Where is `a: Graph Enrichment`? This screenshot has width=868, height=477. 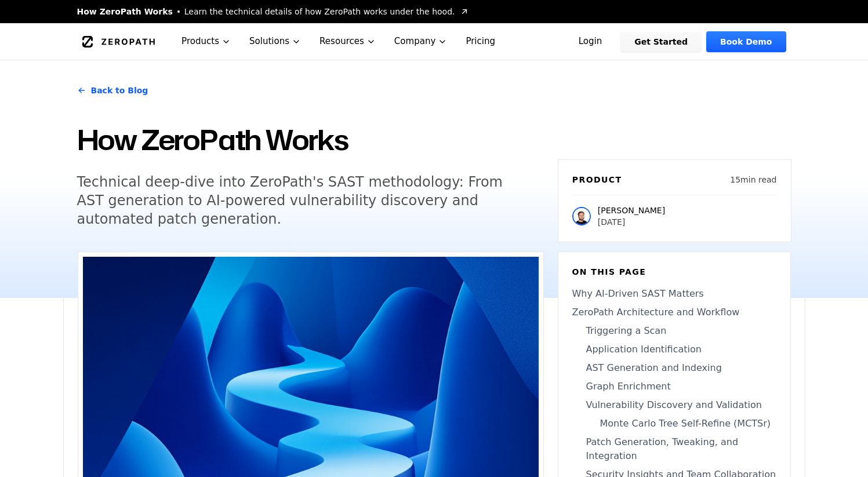
a: Graph Enrichment is located at coordinates (675, 387).